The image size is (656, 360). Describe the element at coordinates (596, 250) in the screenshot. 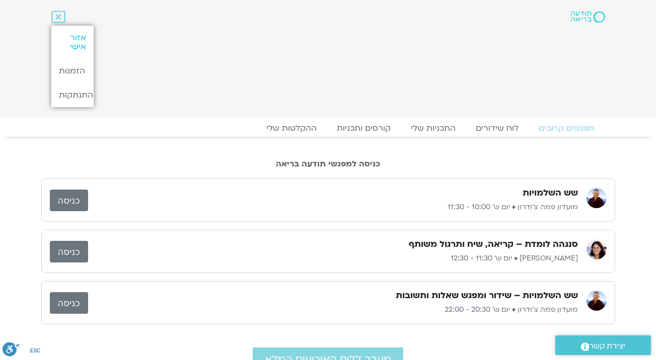

I see `img: מיכל גורל` at that location.